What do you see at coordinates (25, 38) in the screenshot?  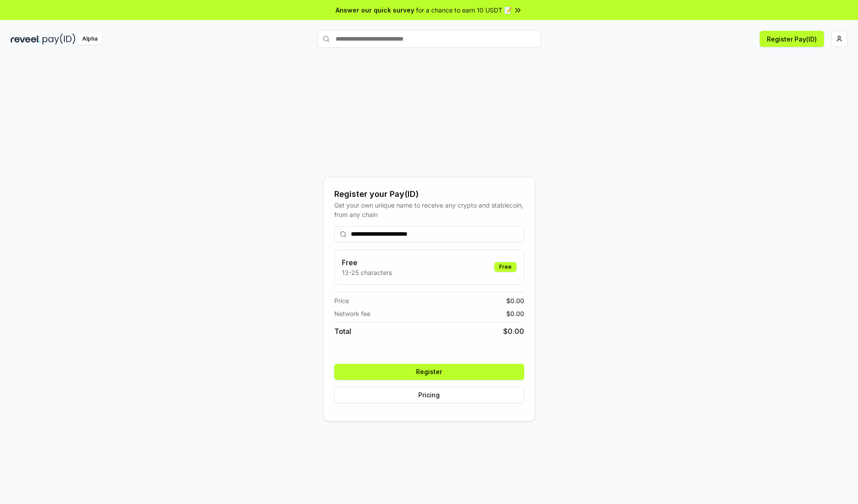 I see `img: reveel_dark` at bounding box center [25, 38].